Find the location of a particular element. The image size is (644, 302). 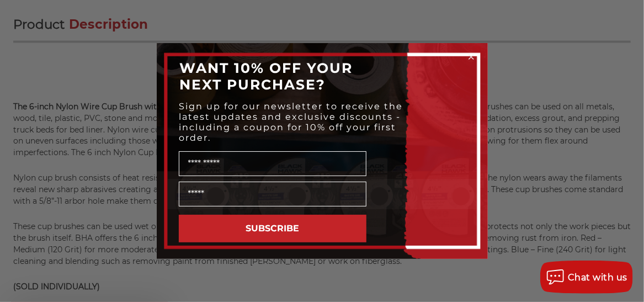

button: Close dialog is located at coordinates (471, 57).